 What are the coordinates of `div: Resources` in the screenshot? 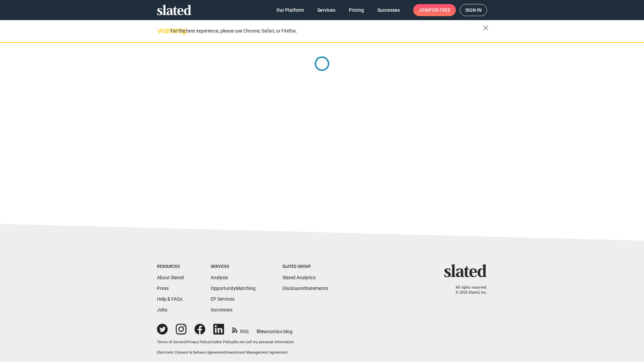 It's located at (170, 267).